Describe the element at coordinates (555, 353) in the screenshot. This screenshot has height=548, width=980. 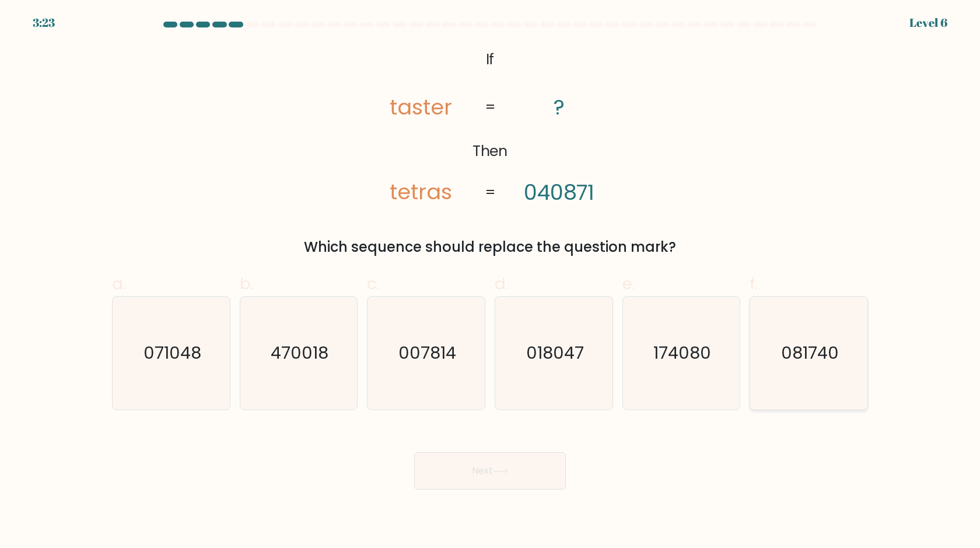
I see `text: 018047` at that location.